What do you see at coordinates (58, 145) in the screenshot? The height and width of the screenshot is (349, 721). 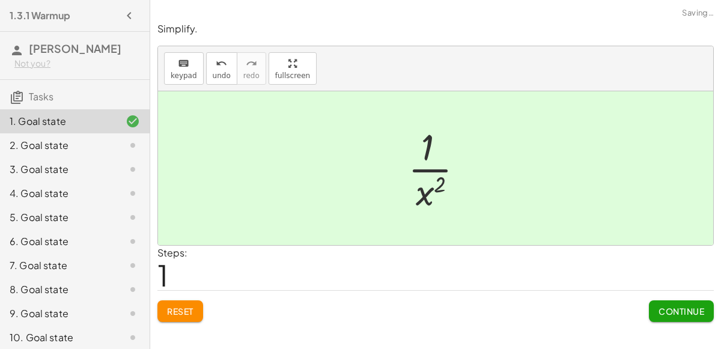 I see `div: 2. Goal state` at bounding box center [58, 145].